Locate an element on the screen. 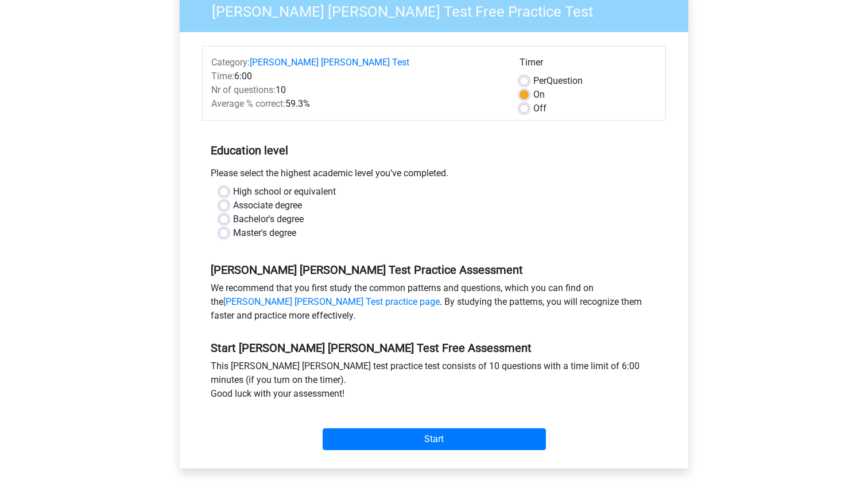  label: Off is located at coordinates (540, 109).